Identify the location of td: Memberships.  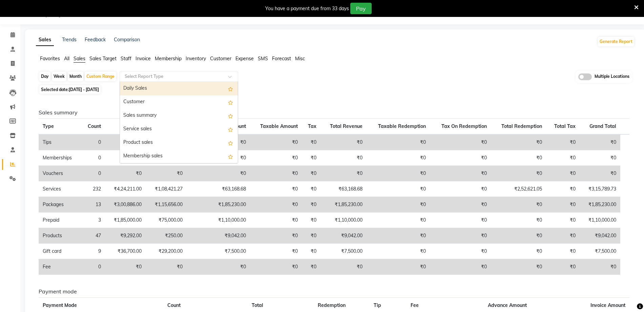
(60, 158).